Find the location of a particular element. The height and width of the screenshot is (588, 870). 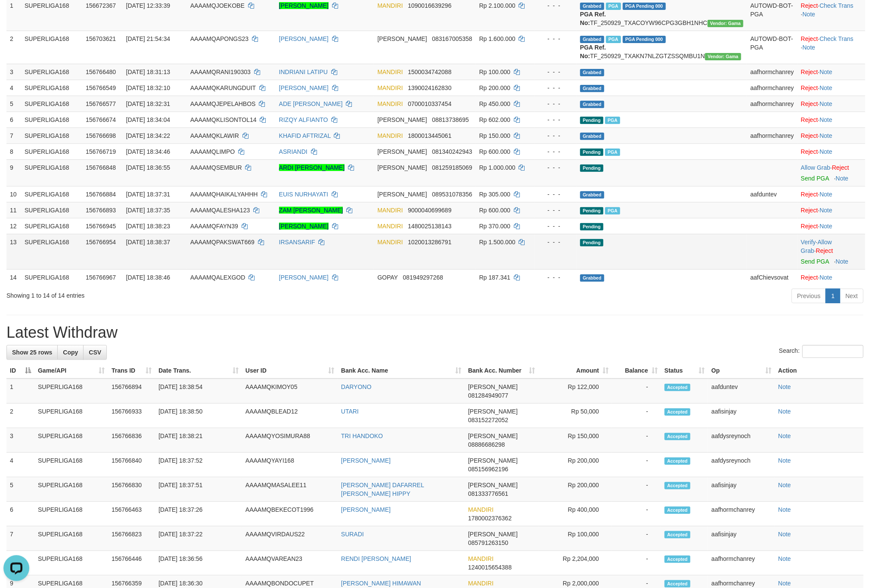

span: GOPAY is located at coordinates (387, 277).